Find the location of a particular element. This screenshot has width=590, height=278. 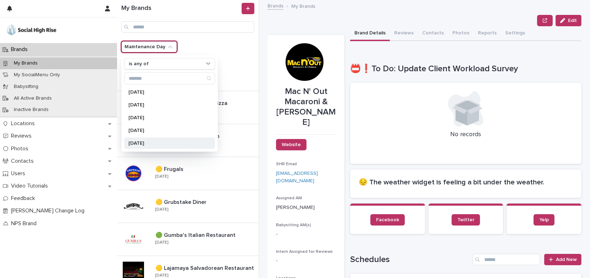

button: Contacts is located at coordinates (433, 34).